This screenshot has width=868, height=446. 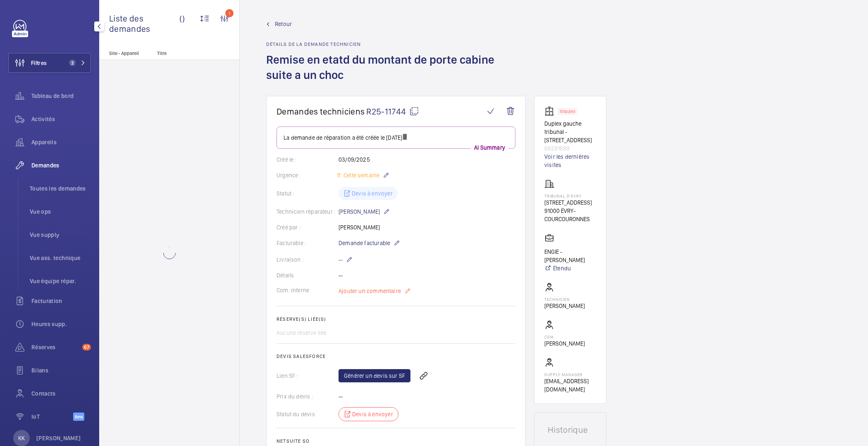 What do you see at coordinates (61, 119) in the screenshot?
I see `span: Activités` at bounding box center [61, 119].